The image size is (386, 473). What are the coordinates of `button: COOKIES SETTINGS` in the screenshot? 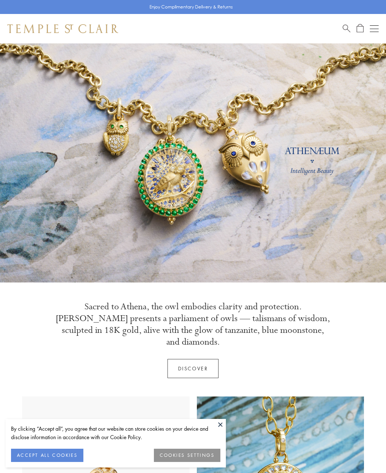 It's located at (187, 455).